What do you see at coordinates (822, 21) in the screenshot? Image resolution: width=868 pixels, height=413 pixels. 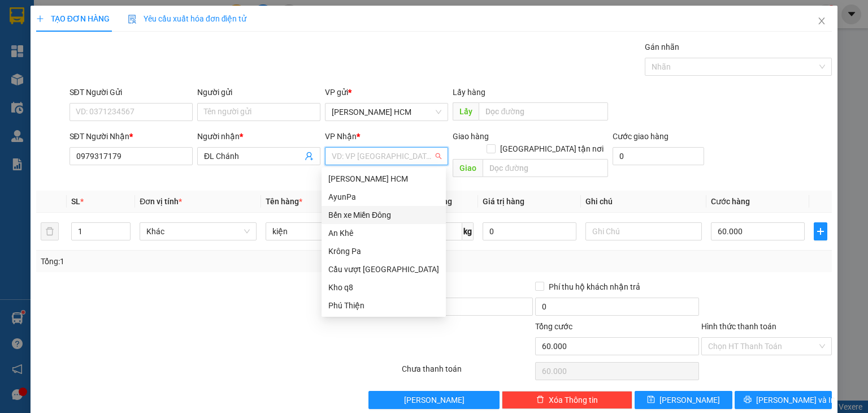 I see `button: Close` at bounding box center [822, 21].